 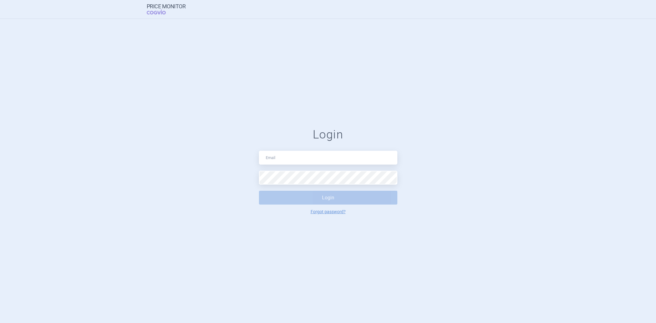 What do you see at coordinates (161, 12) in the screenshot?
I see `span: COGVIO` at bounding box center [161, 12].